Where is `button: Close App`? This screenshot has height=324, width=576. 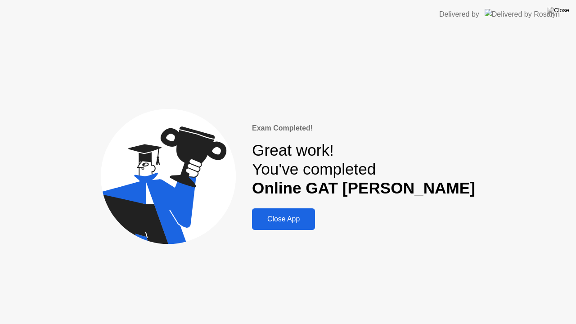 button: Close App is located at coordinates (283, 219).